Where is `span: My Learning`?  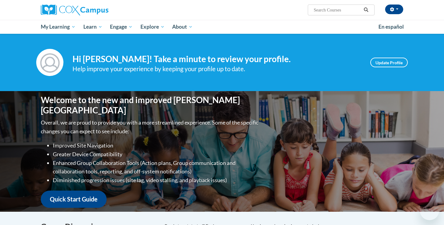
span: My Learning is located at coordinates (58, 27).